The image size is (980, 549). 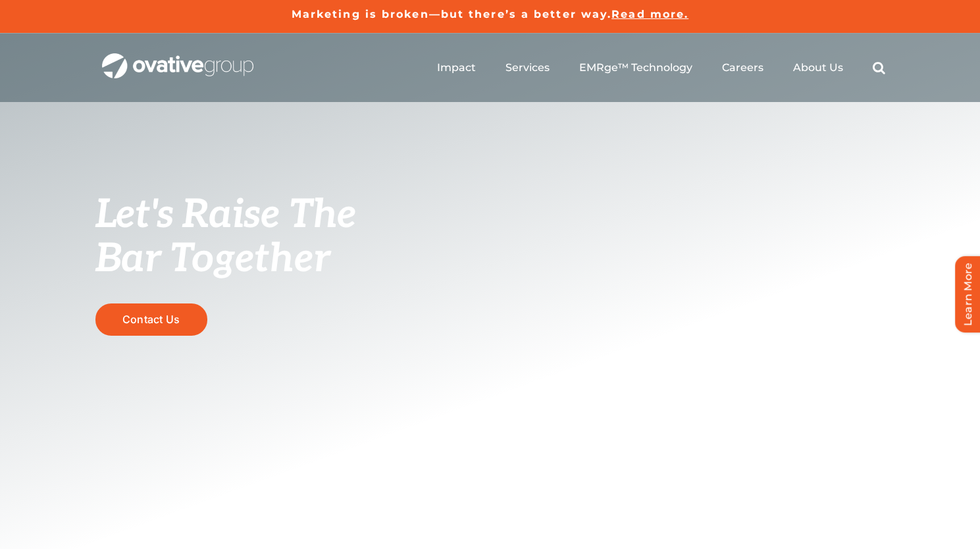 What do you see at coordinates (661, 68) in the screenshot?
I see `nav: Menu` at bounding box center [661, 68].